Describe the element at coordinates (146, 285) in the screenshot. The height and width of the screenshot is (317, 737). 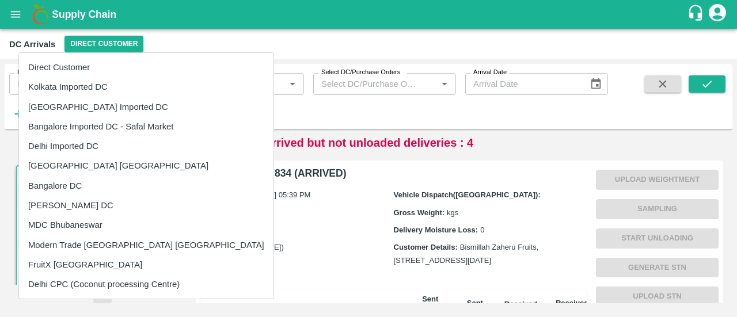
I see `li: Delhi CPC (Coconut processing Centre)` at that location.